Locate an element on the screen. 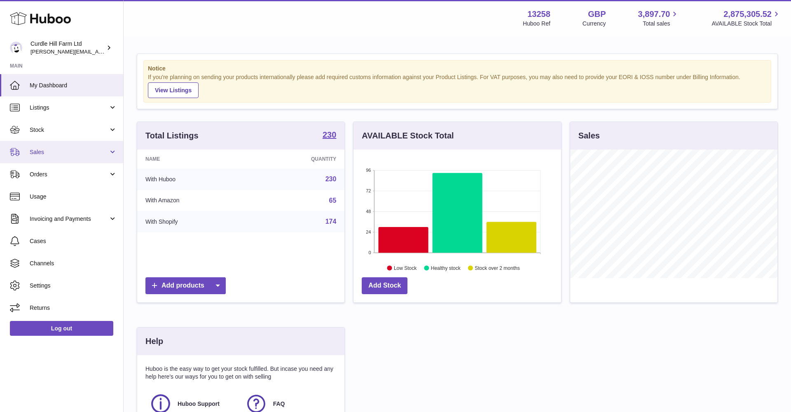 Image resolution: width=791 pixels, height=412 pixels. span: Stock is located at coordinates (69, 130).